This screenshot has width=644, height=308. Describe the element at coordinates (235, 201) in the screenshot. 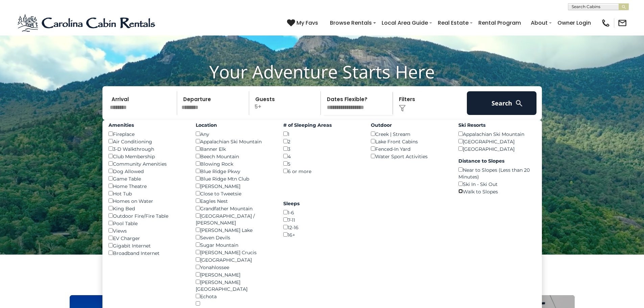

I see `div: Eagles Nest` at that location.